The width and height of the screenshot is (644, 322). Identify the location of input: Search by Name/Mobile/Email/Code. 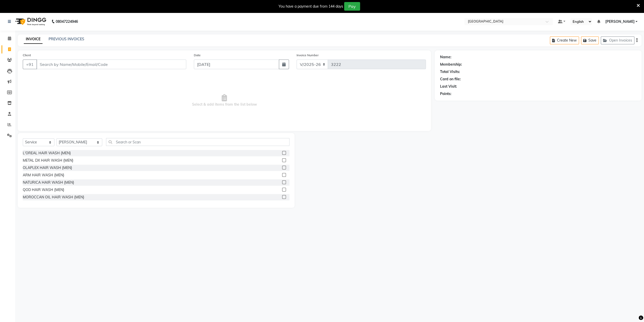
(112, 64).